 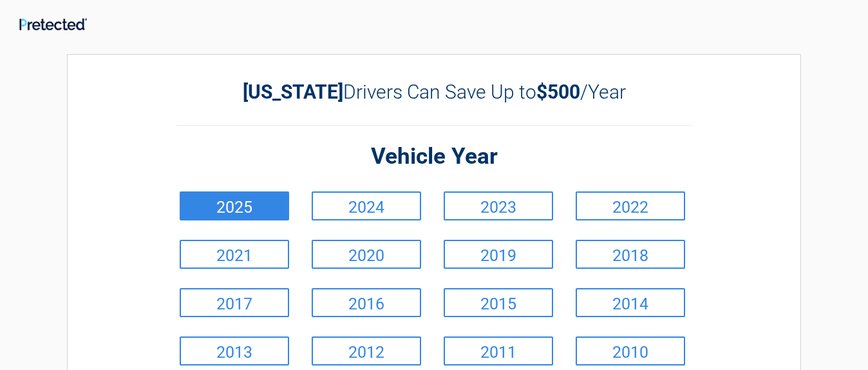 I want to click on a: 2013, so click(x=234, y=350).